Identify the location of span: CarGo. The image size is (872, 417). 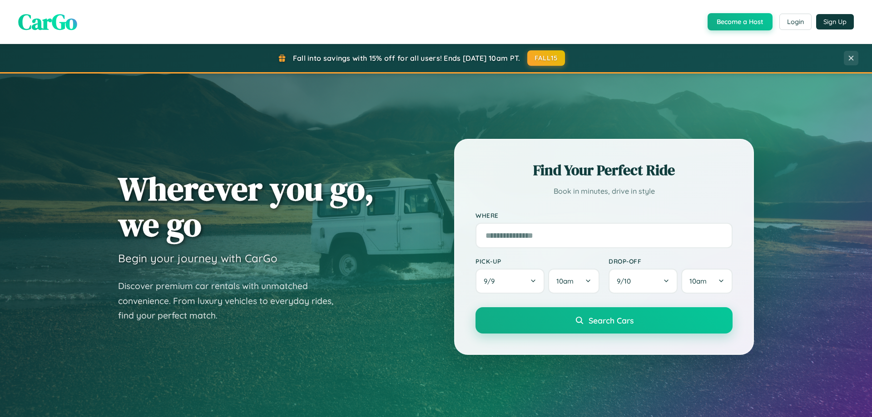
(48, 22).